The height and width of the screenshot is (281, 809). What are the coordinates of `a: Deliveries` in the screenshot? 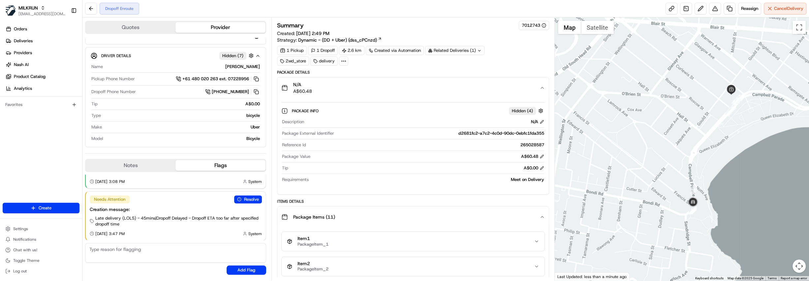 It's located at (42, 41).